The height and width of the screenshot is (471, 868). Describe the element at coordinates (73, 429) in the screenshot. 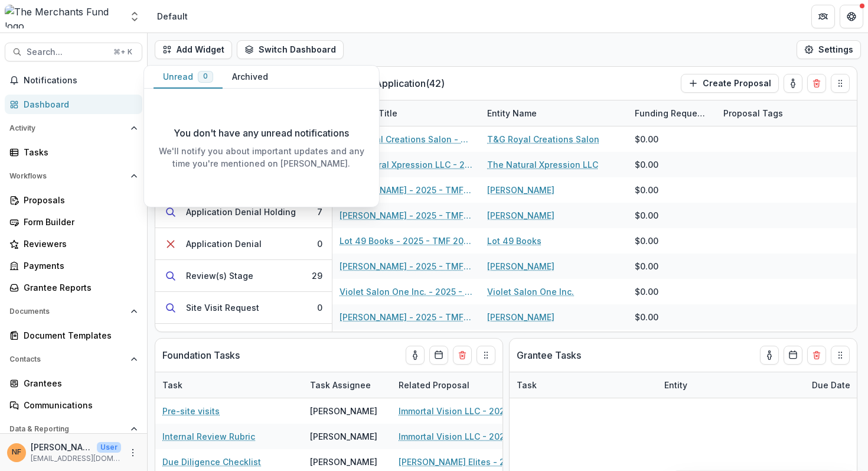

I see `button: Open Data & Reporting` at that location.